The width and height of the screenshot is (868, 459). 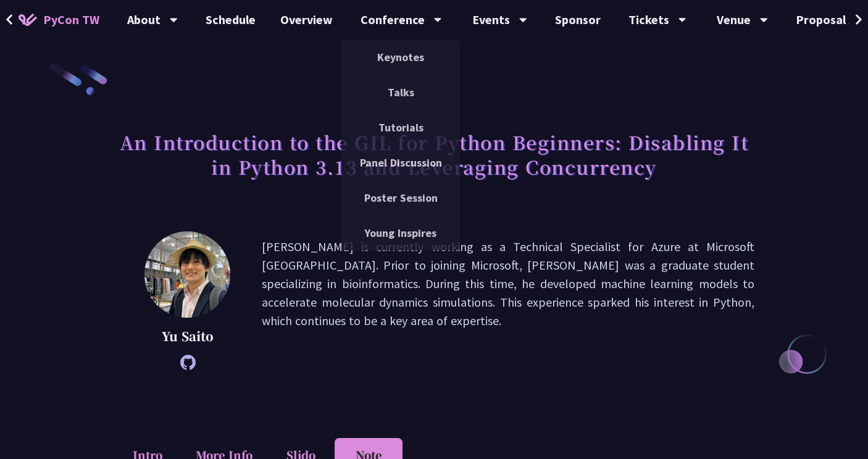 What do you see at coordinates (401, 57) in the screenshot?
I see `a: Keynotes` at bounding box center [401, 57].